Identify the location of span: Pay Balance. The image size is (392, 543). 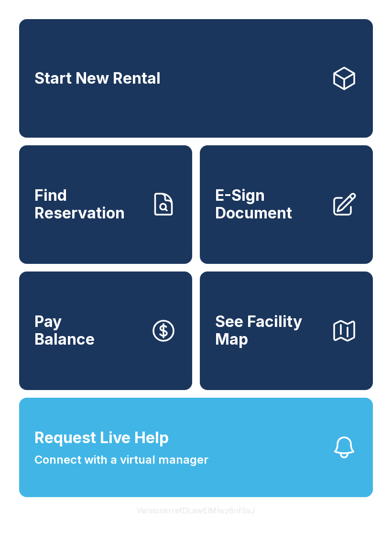
(65, 330).